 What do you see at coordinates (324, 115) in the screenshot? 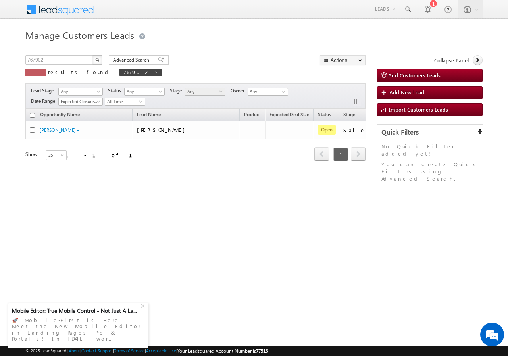
I see `a: Status` at bounding box center [324, 115].